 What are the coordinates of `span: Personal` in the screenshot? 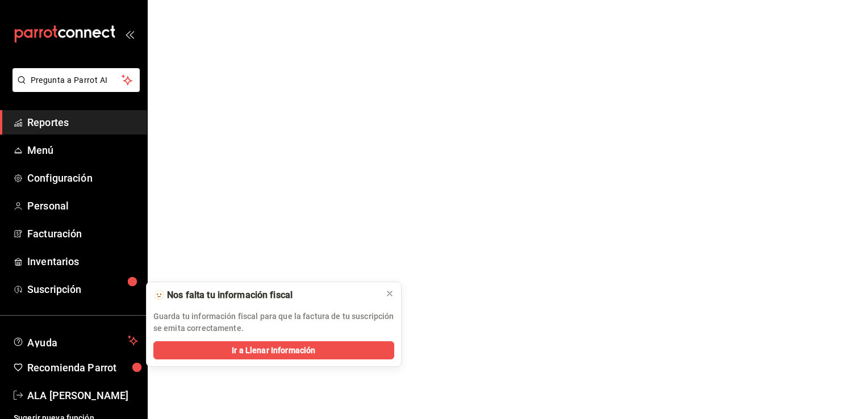 It's located at (82, 205).